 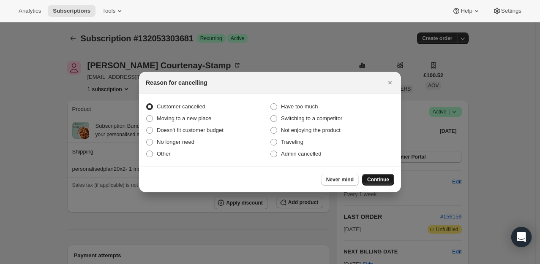 I want to click on span: Admin cancelled, so click(x=301, y=154).